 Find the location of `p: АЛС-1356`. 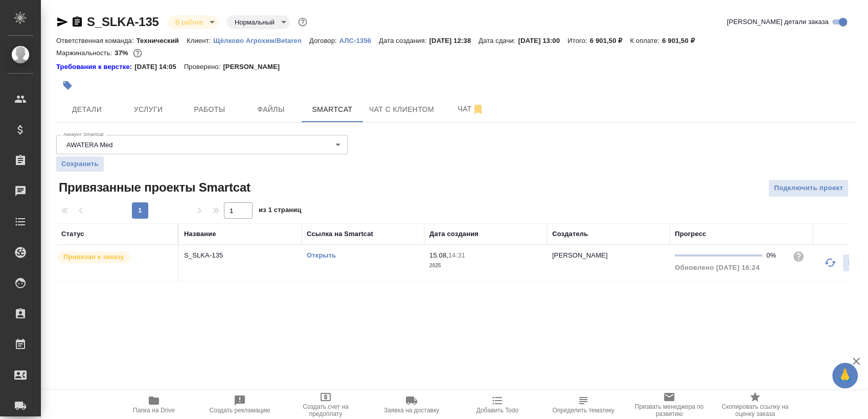

p: АЛС-1356 is located at coordinates (359, 41).